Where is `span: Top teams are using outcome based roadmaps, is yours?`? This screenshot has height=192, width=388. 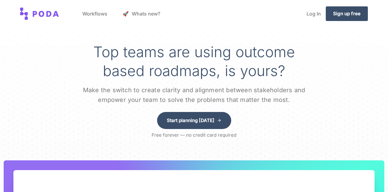 span: Top teams are using outcome based roadmaps, is yours? is located at coordinates (194, 61).